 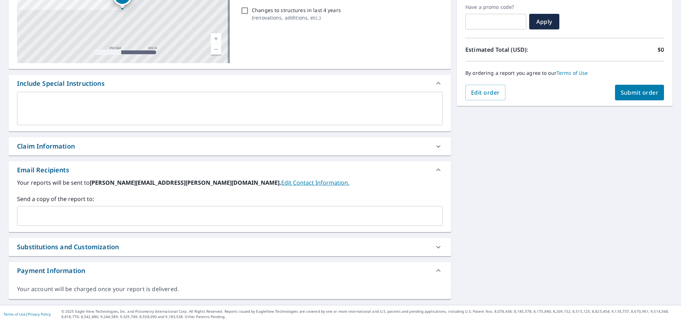 I want to click on label: Send a copy of the report to:, so click(x=230, y=199).